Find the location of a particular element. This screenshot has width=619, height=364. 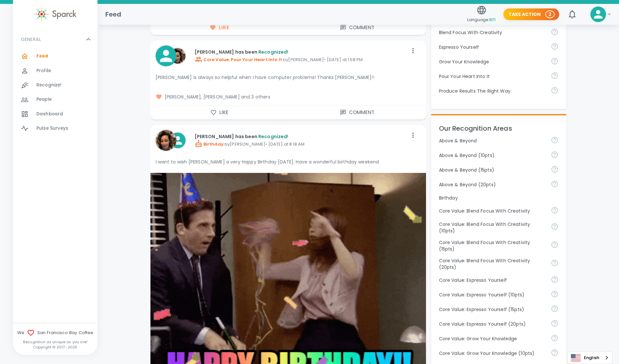

div: Recognize! is located at coordinates (55, 85).